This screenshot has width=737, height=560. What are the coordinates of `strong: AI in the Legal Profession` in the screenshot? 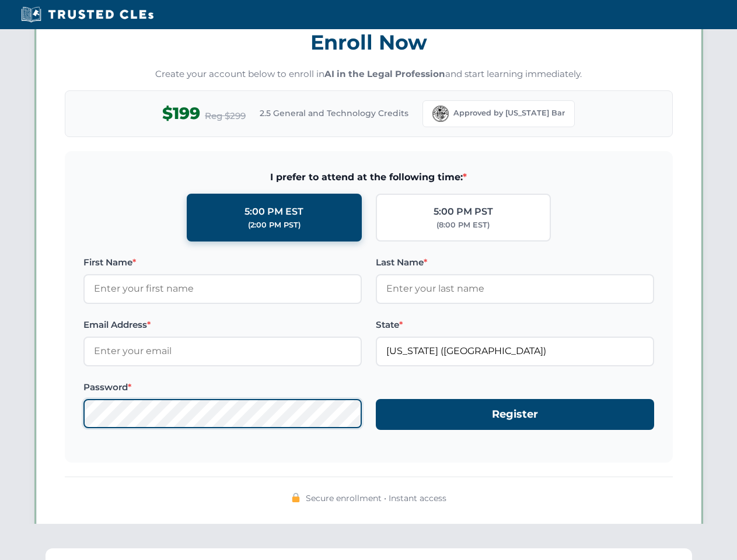 It's located at (385, 74).